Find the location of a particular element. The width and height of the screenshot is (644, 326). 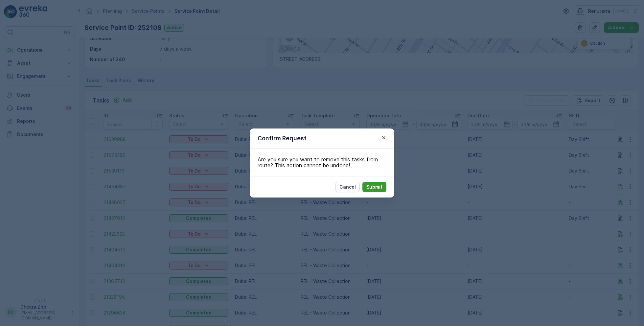

div: Are you sure you want to remove this tasks from route? This action cannot be undone! is located at coordinates (322, 162).